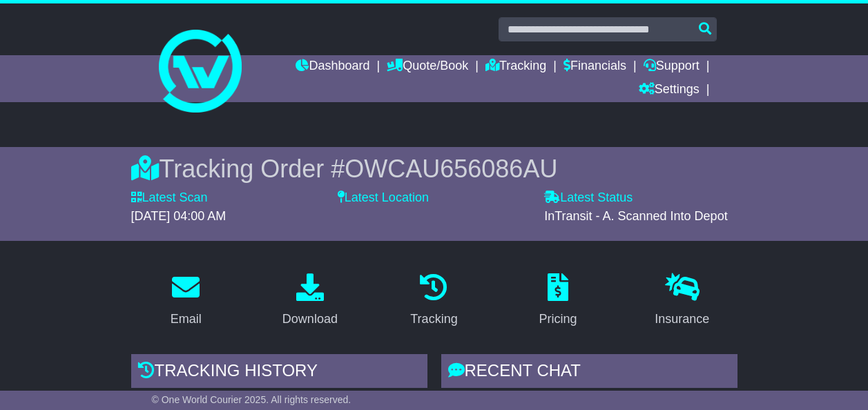 This screenshot has height=410, width=868. Describe the element at coordinates (434, 168) in the screenshot. I see `div: Tracking Order #` at that location.